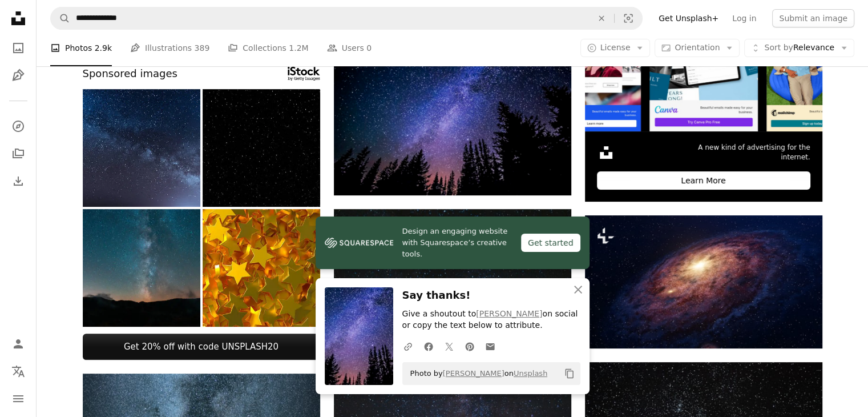 Image resolution: width=868 pixels, height=417 pixels. What do you see at coordinates (704, 282) in the screenshot?
I see `img: an artist's rendering of a large star cluster` at bounding box center [704, 282].